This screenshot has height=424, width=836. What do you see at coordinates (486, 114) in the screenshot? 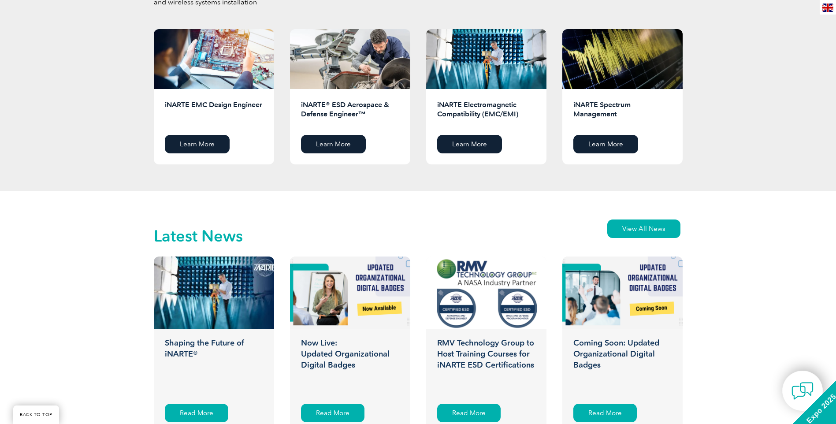
I see `h2: iNARTE Electromagnetic Compatibility (EMC/EMI)` at bounding box center [486, 114].